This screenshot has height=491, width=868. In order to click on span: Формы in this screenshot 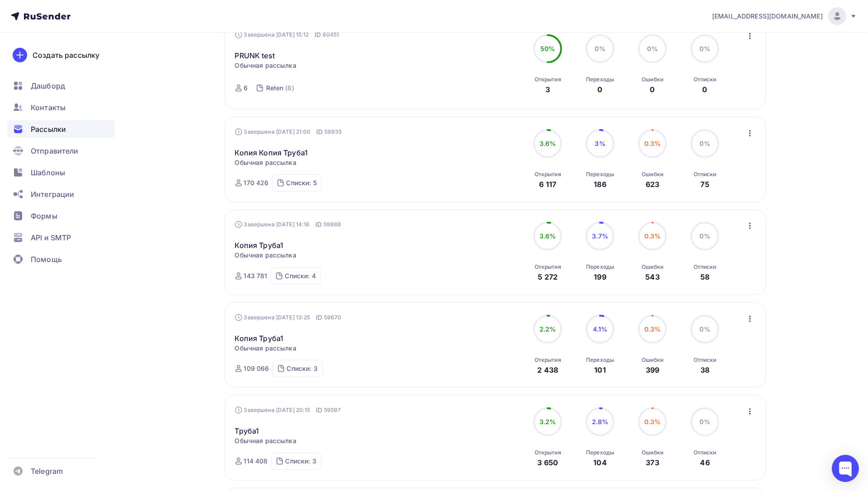, I will do `click(44, 216)`.